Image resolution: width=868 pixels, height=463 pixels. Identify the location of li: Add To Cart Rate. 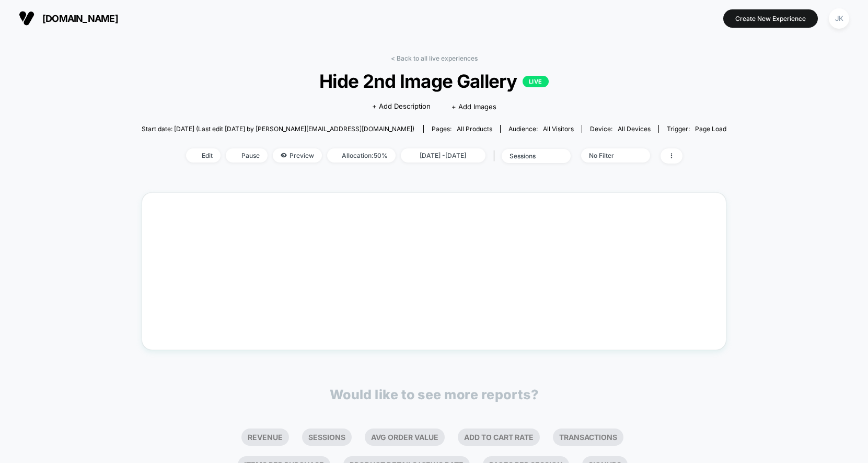
(499, 437).